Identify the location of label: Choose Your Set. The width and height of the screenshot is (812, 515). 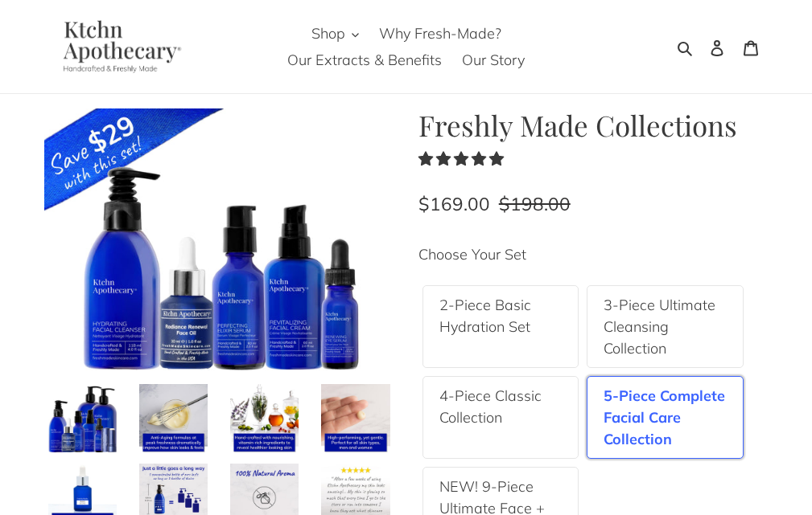
(593, 254).